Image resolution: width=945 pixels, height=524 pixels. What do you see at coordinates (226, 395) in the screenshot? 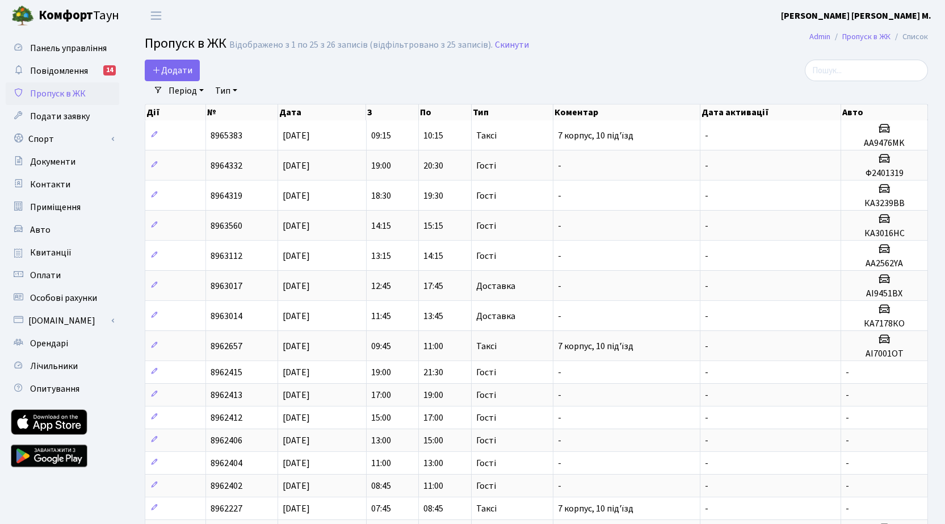
I see `span: 8962413` at bounding box center [226, 395].